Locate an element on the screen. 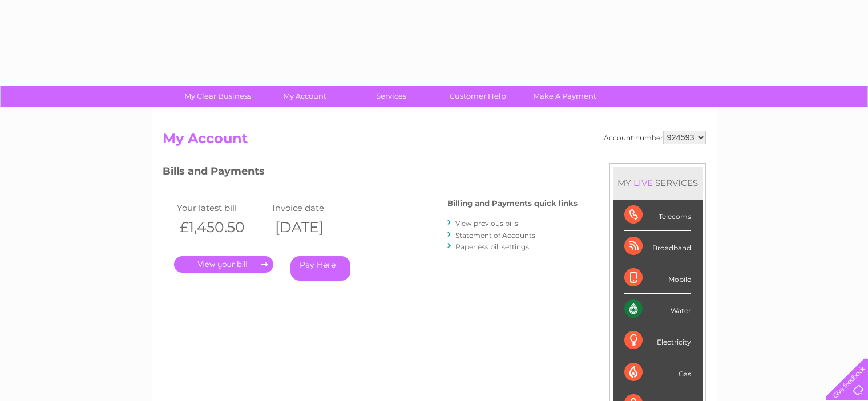 This screenshot has height=401, width=868. div: Broadband is located at coordinates (658, 246).